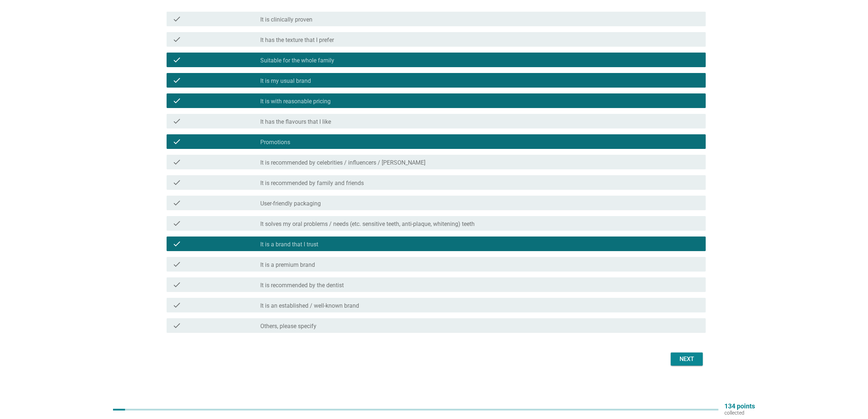 This screenshot has width=868, height=419. I want to click on button: Next, so click(687, 359).